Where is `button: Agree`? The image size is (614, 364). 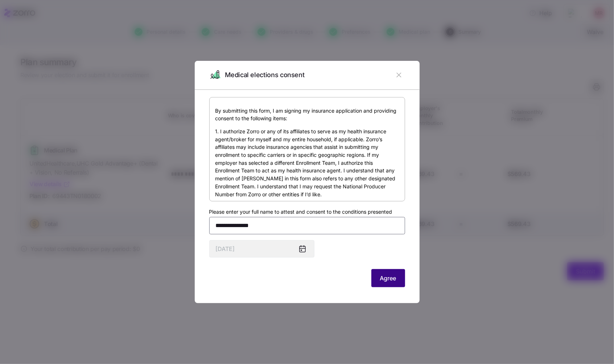 button: Agree is located at coordinates (388, 278).